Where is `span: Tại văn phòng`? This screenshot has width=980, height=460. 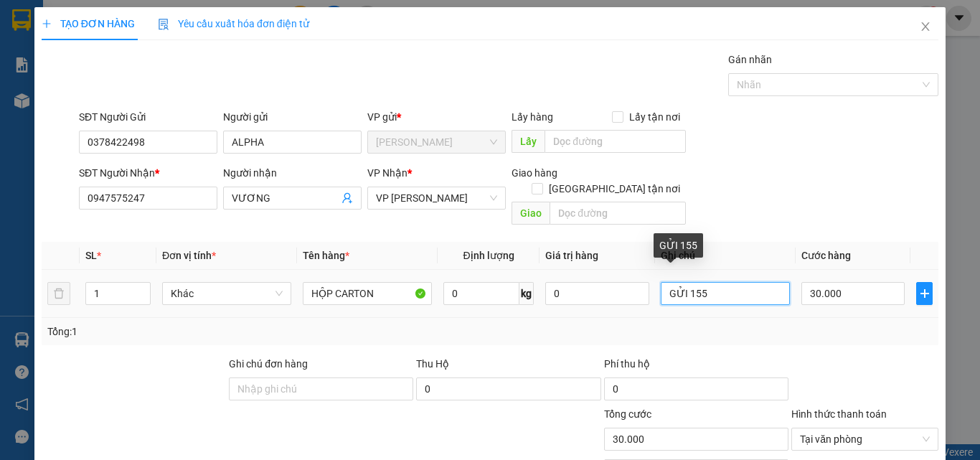
span: Tại văn phòng is located at coordinates (864, 439).